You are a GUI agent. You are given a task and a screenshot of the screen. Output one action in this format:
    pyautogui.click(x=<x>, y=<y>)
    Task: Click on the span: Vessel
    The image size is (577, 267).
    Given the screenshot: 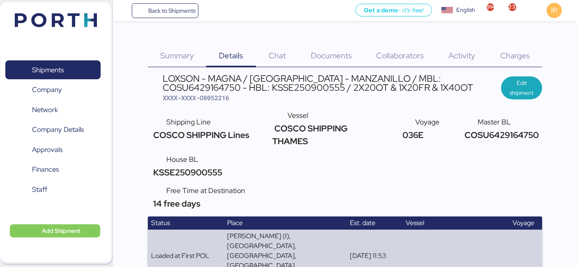 What is the action you would take?
    pyautogui.click(x=298, y=115)
    